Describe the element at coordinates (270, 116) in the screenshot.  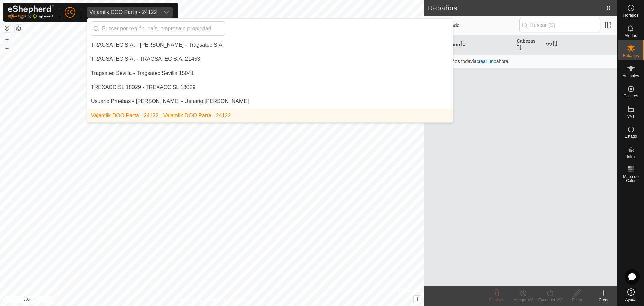
I see `li: Vajamilk DOO Parta - 24122` at that location.